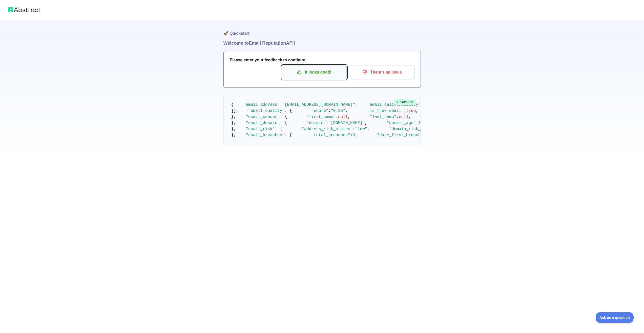 The width and height of the screenshot is (644, 333). Describe the element at coordinates (401, 123) in the screenshot. I see `span: "domain_age"` at that location.